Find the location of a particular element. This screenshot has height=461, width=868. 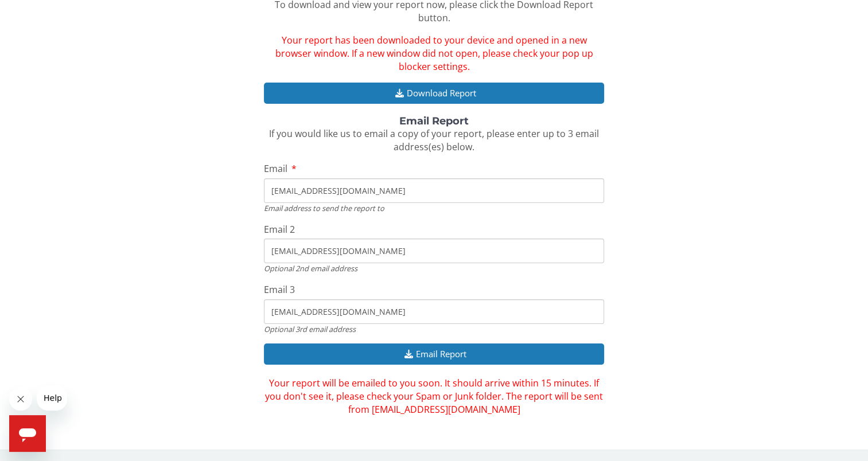

span: Your report has been downloaded to your device and opened in a new browser window. If a new windo... is located at coordinates (434, 54).